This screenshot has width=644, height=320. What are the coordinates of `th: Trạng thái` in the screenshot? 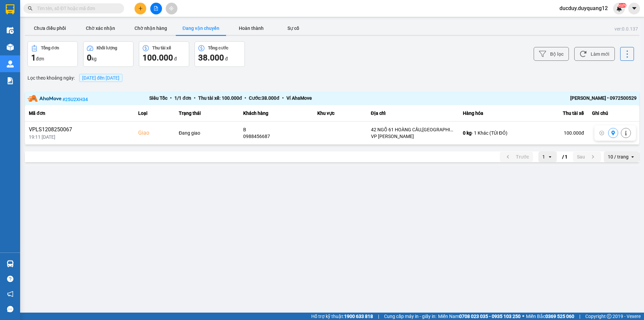 It's located at (207, 113).